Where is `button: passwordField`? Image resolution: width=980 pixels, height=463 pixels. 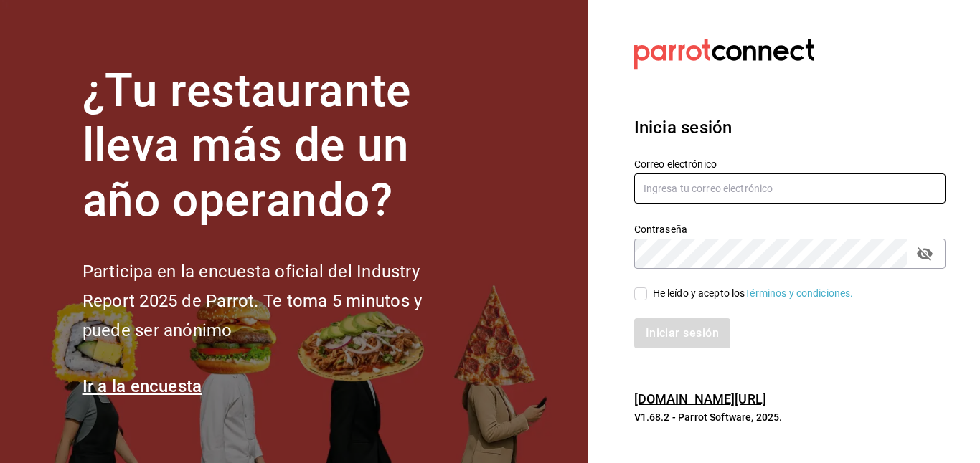 button: passwordField is located at coordinates (924, 253).